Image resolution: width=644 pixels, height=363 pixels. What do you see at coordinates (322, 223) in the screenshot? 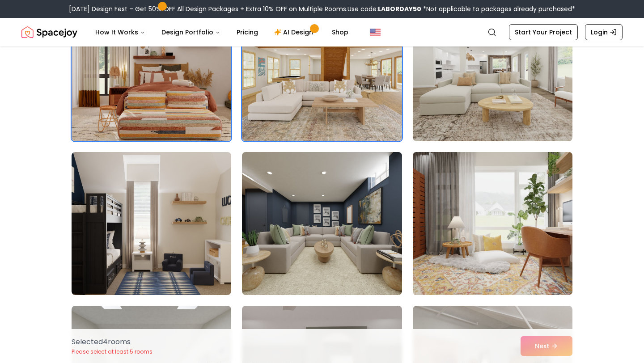
I see `img: Room room-32` at bounding box center [322, 223].